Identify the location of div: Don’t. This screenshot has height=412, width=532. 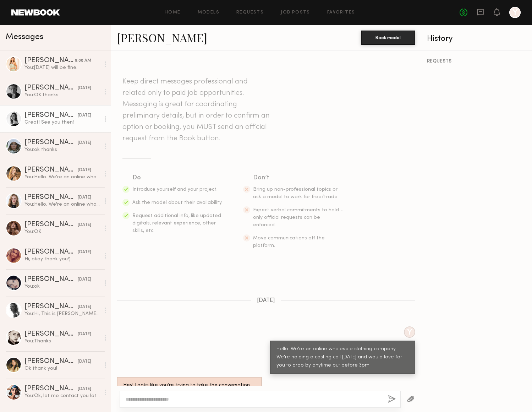
(299, 178).